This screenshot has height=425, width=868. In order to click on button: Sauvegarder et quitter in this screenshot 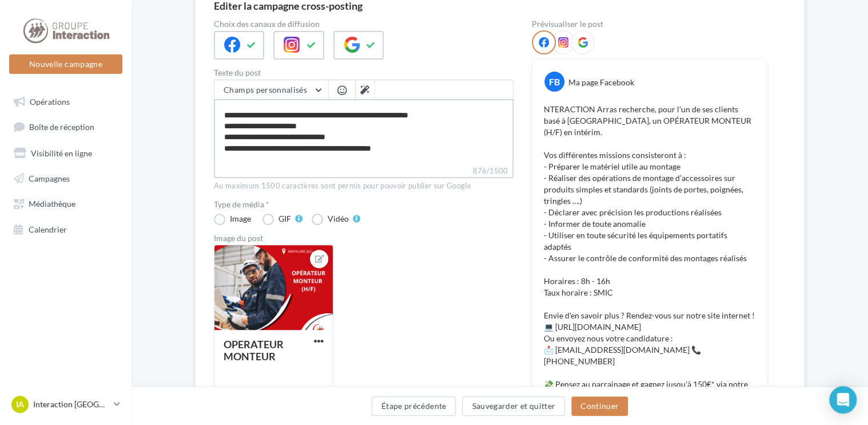, I will do `click(513, 406)`.